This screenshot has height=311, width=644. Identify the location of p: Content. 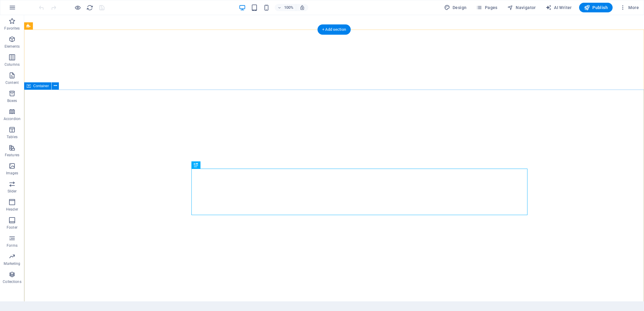
(12, 83).